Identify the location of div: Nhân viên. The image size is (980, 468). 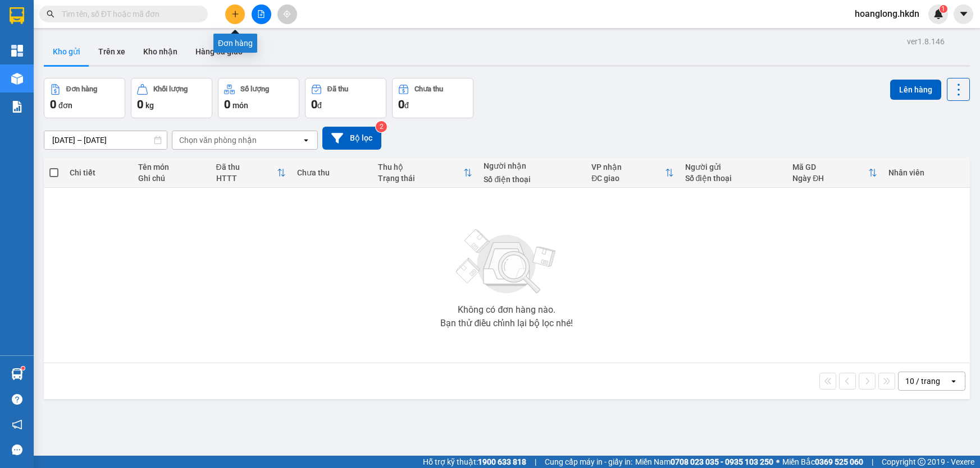
(926, 172).